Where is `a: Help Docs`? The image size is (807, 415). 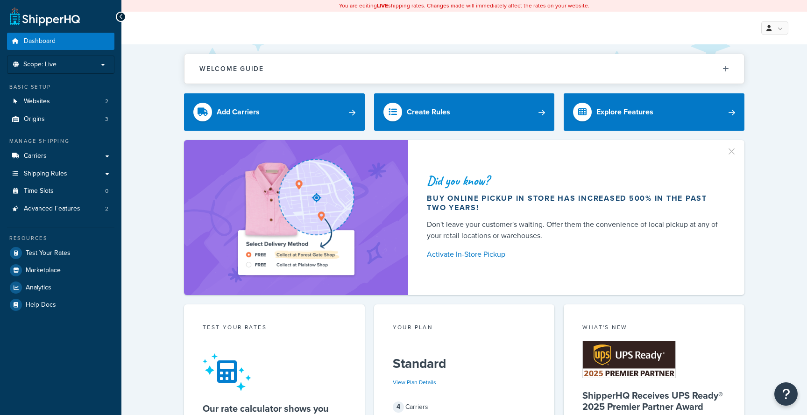
a: Help Docs is located at coordinates (61, 305).